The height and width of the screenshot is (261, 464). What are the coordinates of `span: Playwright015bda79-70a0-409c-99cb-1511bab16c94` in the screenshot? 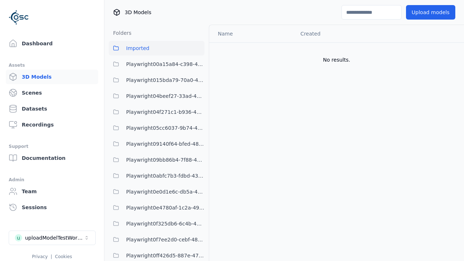 It's located at (165, 80).